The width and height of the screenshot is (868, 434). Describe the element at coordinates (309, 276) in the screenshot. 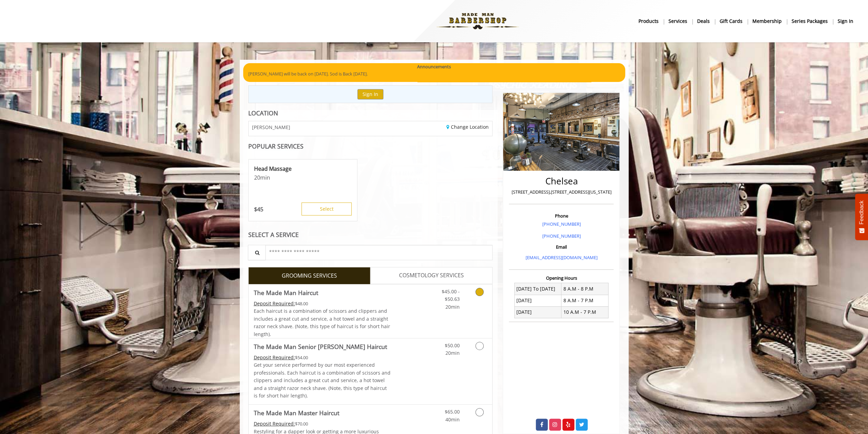

I see `span: GROOMING SERVICES` at that location.